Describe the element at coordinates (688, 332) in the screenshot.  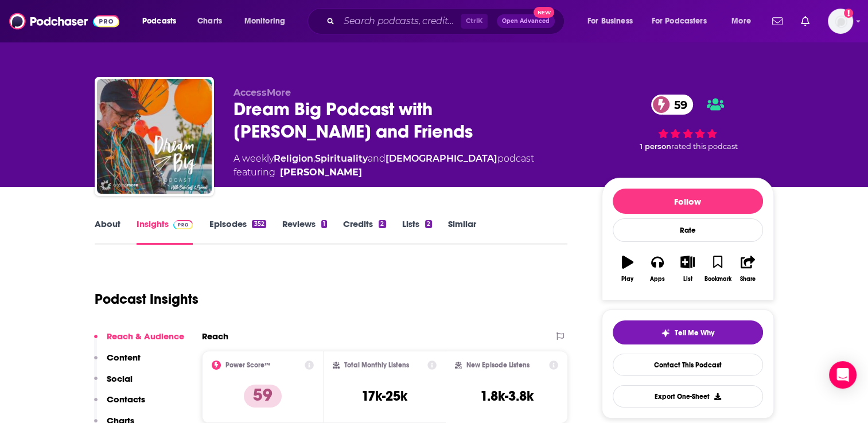
I see `button: tell me why sparkleTell Me Why` at that location.